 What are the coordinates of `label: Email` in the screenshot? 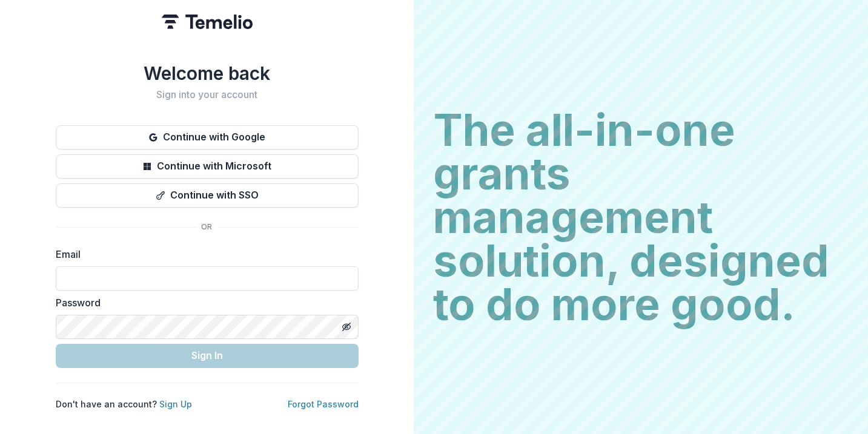 It's located at (204, 254).